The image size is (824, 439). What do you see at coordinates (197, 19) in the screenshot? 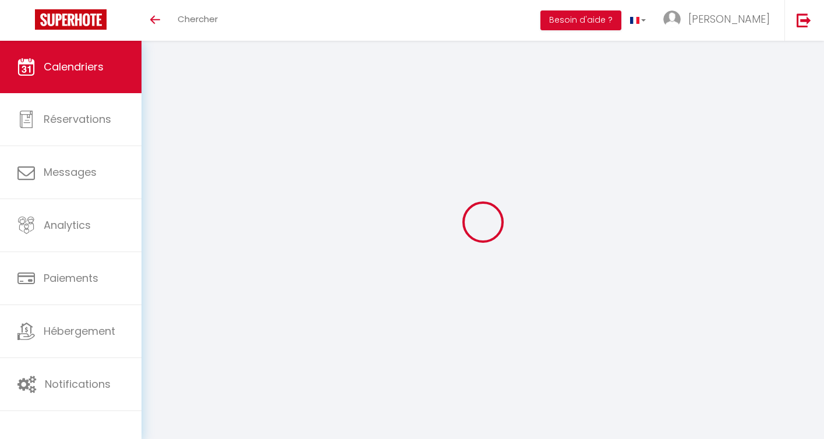
I see `span: Chercher` at bounding box center [197, 19].